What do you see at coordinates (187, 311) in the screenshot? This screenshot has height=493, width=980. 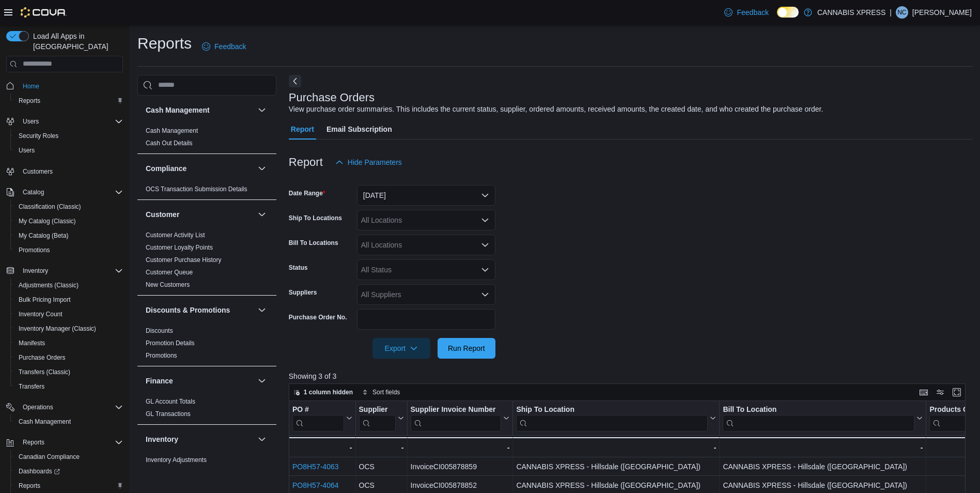 I see `h3: Discounts & Promotions` at bounding box center [187, 311].